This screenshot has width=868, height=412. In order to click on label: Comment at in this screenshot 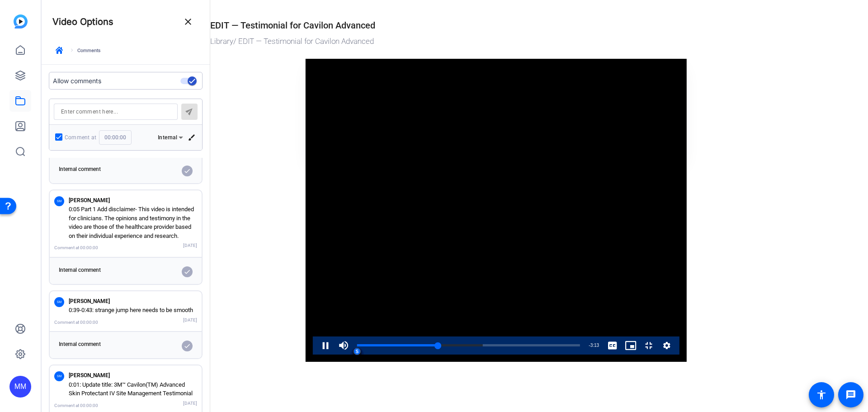, I will do `click(80, 137)`.